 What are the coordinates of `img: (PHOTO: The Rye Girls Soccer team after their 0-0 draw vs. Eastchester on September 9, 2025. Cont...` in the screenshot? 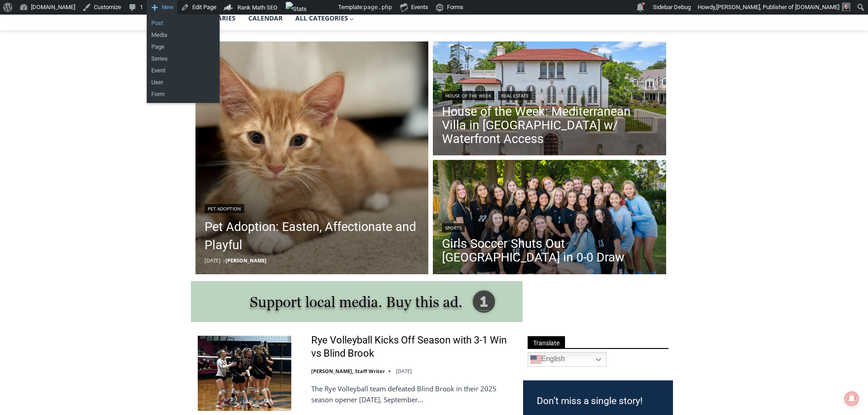 It's located at (549, 218).